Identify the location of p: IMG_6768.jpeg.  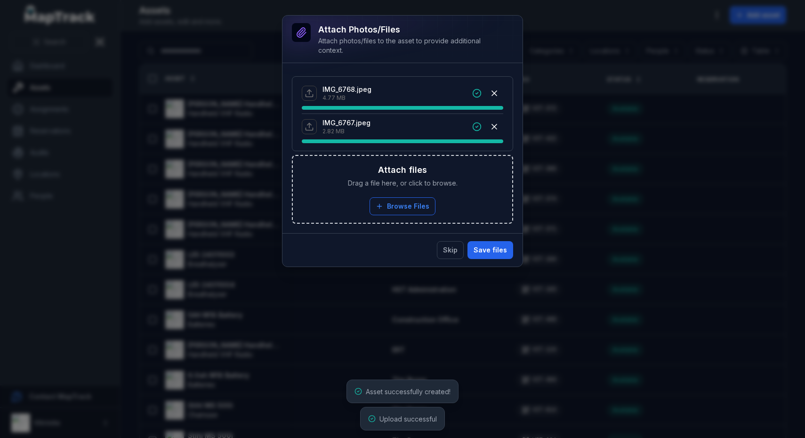
(347, 89).